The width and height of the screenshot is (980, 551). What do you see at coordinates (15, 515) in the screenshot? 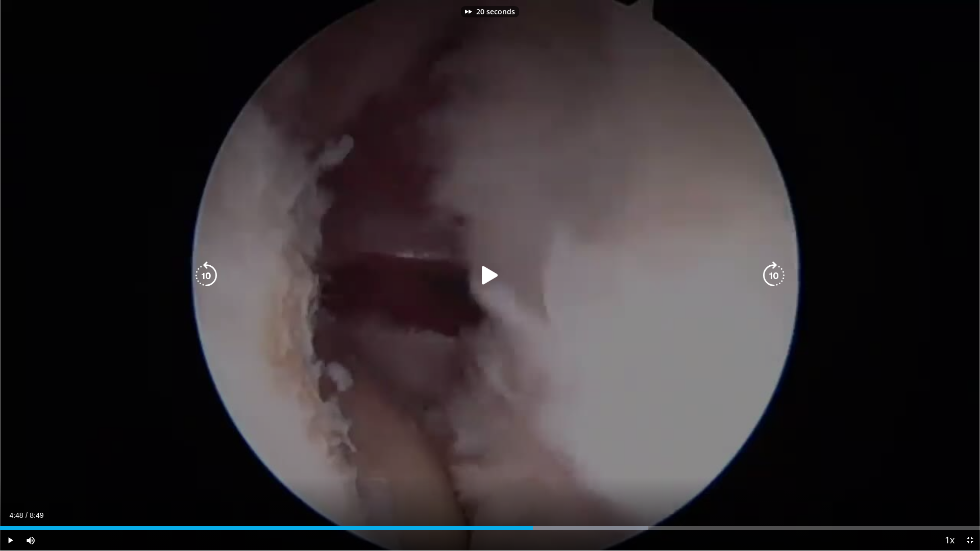
I see `span: 4:48` at bounding box center [15, 515].